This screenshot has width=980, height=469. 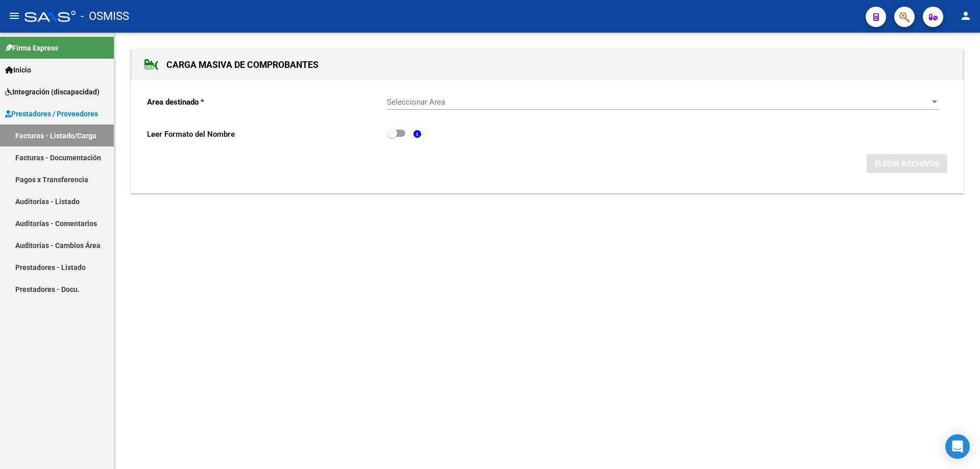 What do you see at coordinates (32, 48) in the screenshot?
I see `span: Firma Express` at bounding box center [32, 48].